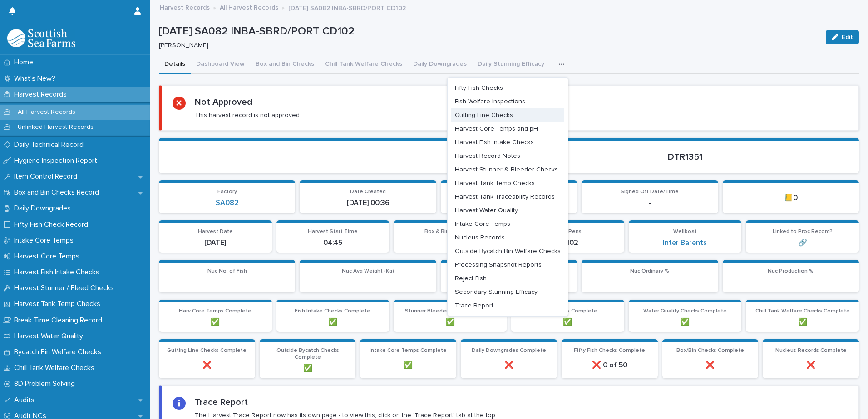  Describe the element at coordinates (45, 241) in the screenshot. I see `p: Intake Core Temps` at that location.